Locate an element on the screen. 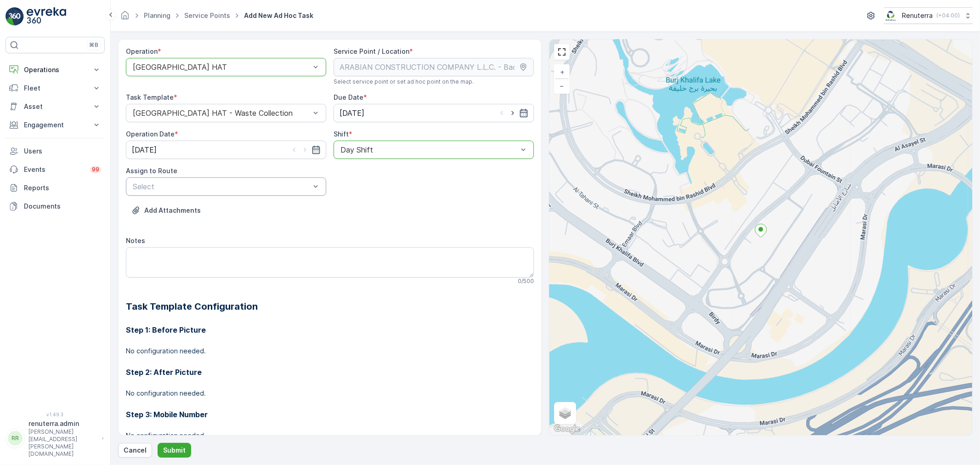 Image resolution: width=980 pixels, height=465 pixels. p: 99 is located at coordinates (96, 170).